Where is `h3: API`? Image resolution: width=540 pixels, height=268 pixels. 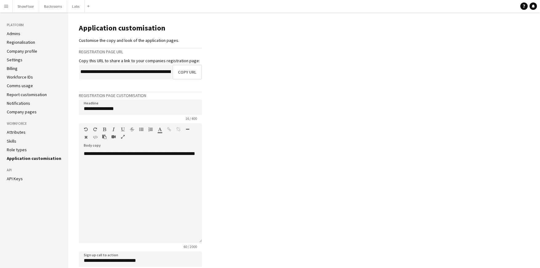 h3: API is located at coordinates (34, 170).